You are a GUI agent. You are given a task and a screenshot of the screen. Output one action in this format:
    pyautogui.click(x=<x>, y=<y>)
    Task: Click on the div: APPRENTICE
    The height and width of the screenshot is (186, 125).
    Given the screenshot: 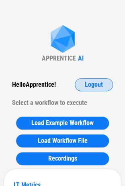 What is the action you would take?
    pyautogui.click(x=59, y=58)
    